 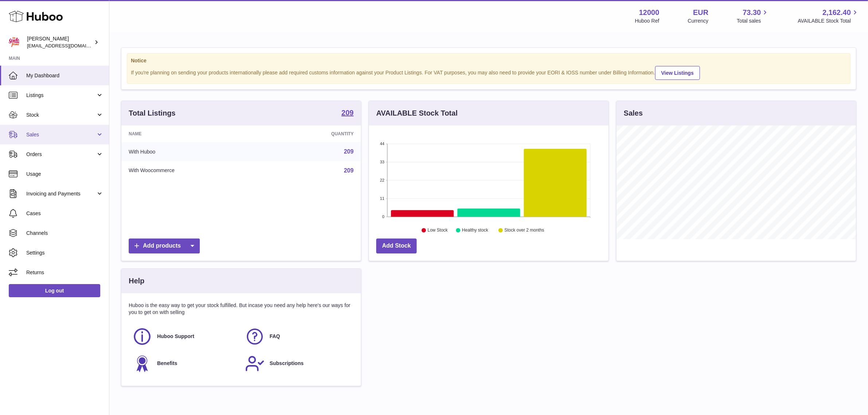 I want to click on h3: Help, so click(x=137, y=280).